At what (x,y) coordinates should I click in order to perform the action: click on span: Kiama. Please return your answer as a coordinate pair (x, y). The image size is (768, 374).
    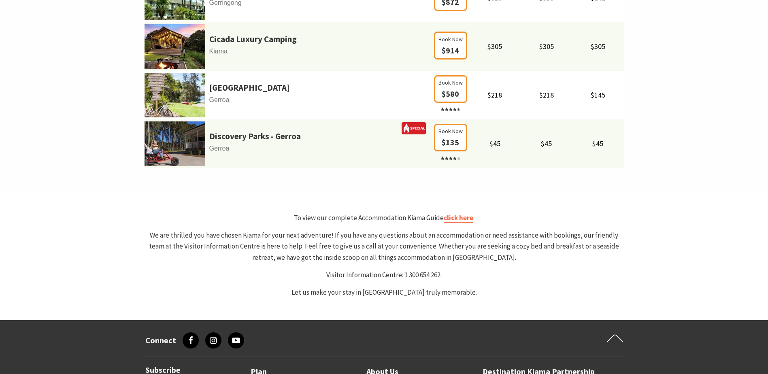
    Looking at the image, I should click on (288, 51).